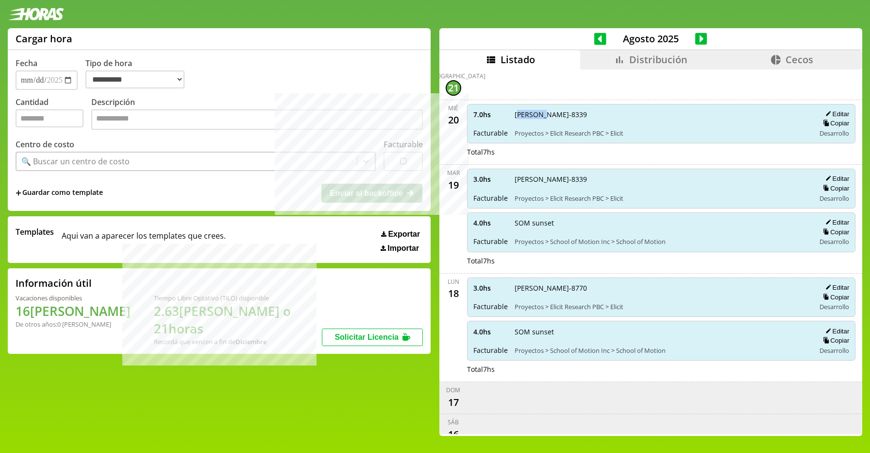 Image resolution: width=870 pixels, height=453 pixels. I want to click on span: Solicitar Licencia, so click(367, 337).